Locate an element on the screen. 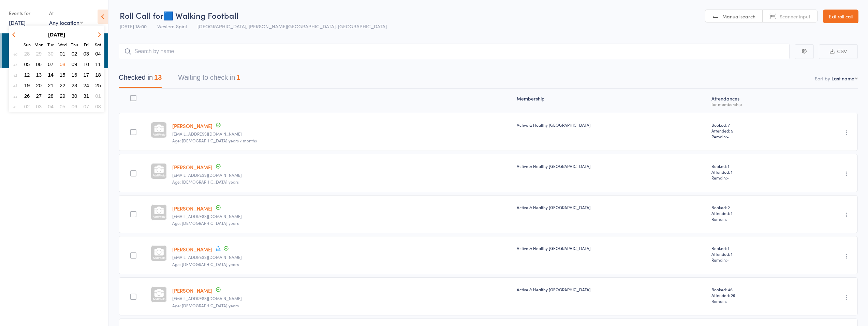  button: 23 is located at coordinates (74, 85).